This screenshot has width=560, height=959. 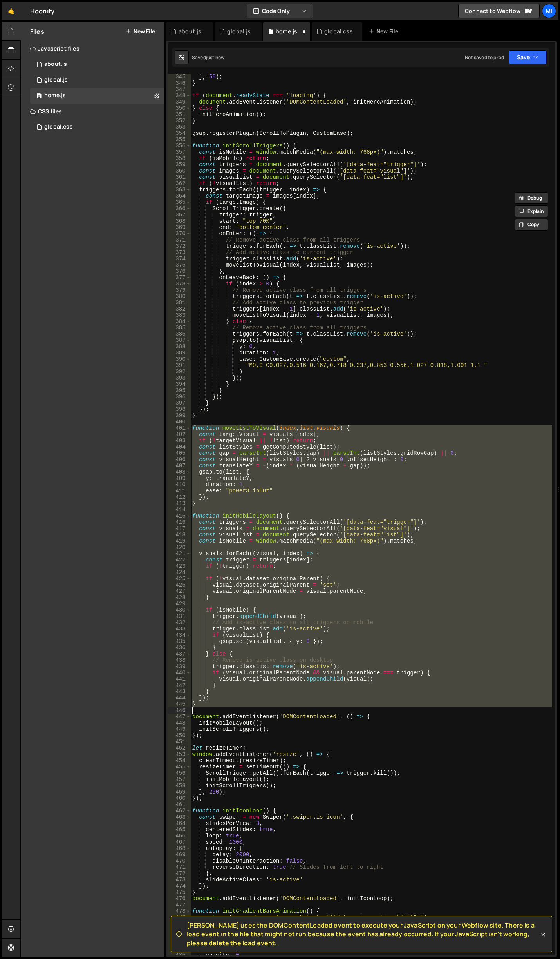 What do you see at coordinates (179, 453) in the screenshot?
I see `div: 405` at bounding box center [179, 453].